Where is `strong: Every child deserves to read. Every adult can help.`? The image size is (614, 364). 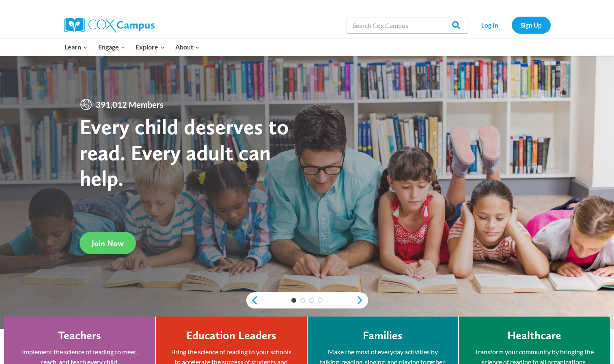
strong: Every child deserves to read. Every adult can help. is located at coordinates (184, 152).